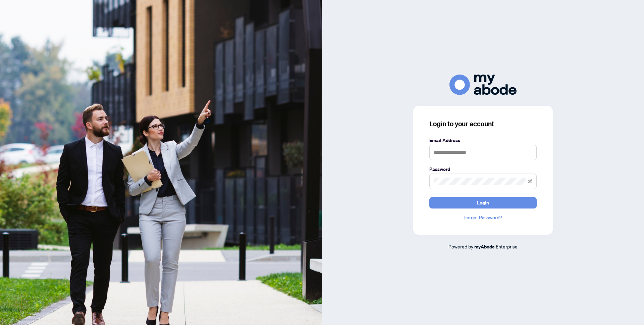  I want to click on span: Enterprise, so click(507, 246).